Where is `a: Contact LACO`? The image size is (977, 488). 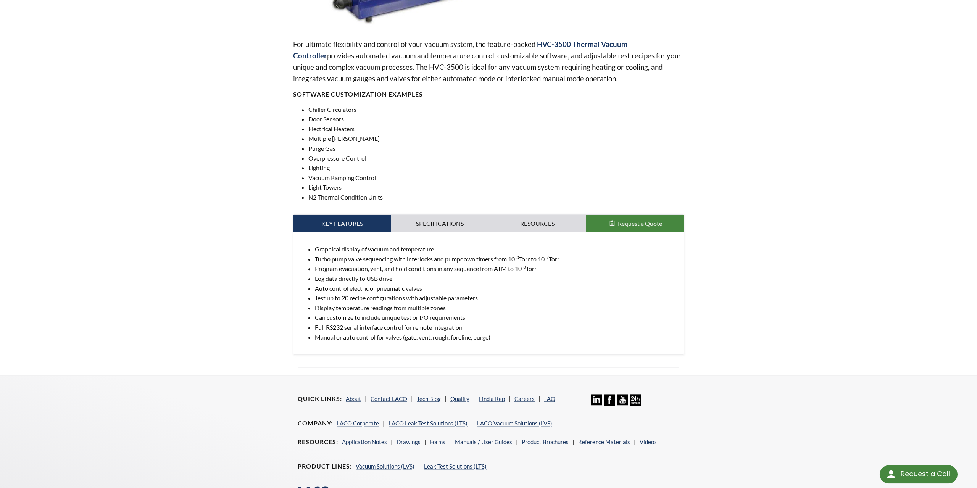
a: Contact LACO is located at coordinates (389, 399).